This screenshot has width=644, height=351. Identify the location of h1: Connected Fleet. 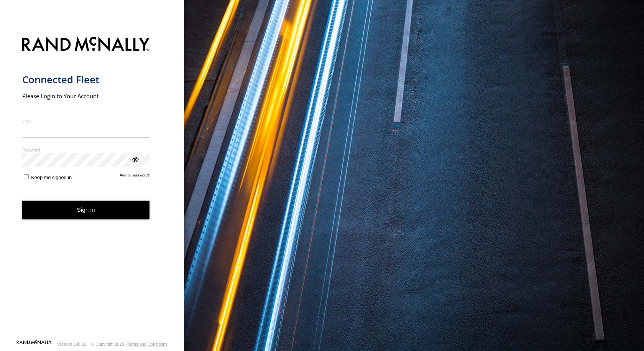
(86, 80).